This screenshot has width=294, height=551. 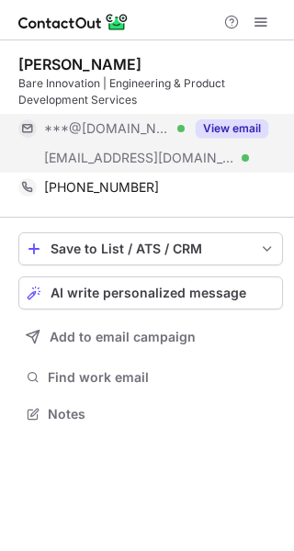 I want to click on div: Bare Innovation | Engineering & Product Development Services, so click(x=151, y=92).